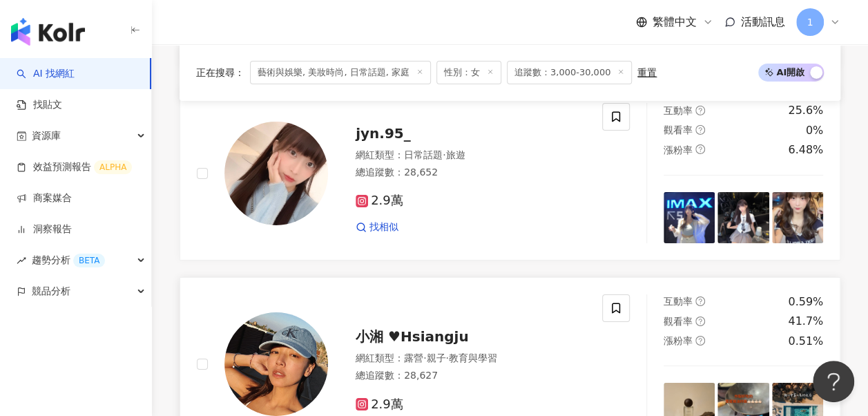 The image size is (868, 416). I want to click on div: 0.51%, so click(806, 341).